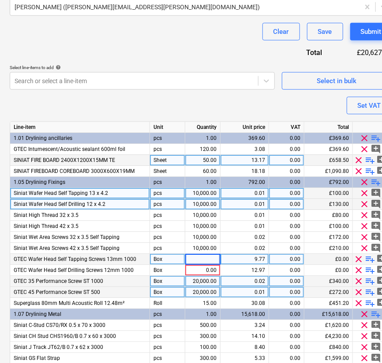 The height and width of the screenshot is (363, 382). Describe the element at coordinates (281, 32) in the screenshot. I see `div: Clear` at that location.